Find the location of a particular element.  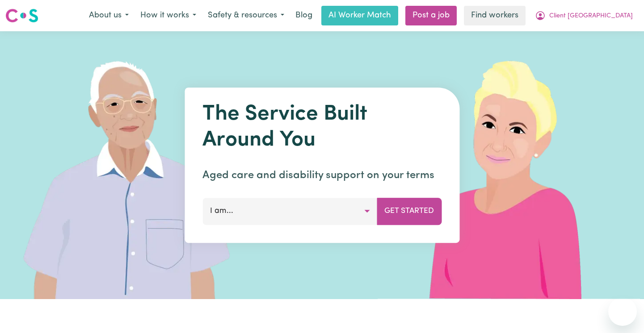

a: Blog is located at coordinates (304, 16).